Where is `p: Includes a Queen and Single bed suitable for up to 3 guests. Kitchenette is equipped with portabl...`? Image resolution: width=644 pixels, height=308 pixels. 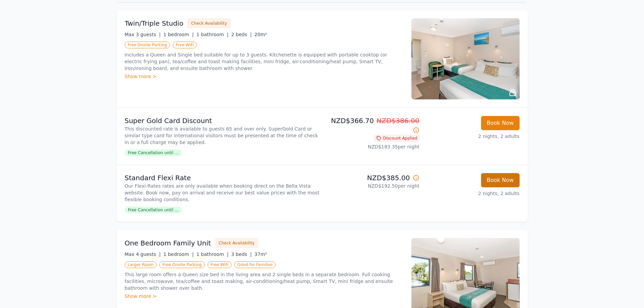
p: Includes a Queen and Single bed suitable for up to 3 guests. Kitchenette is equipped with portabl... is located at coordinates (264, 61).